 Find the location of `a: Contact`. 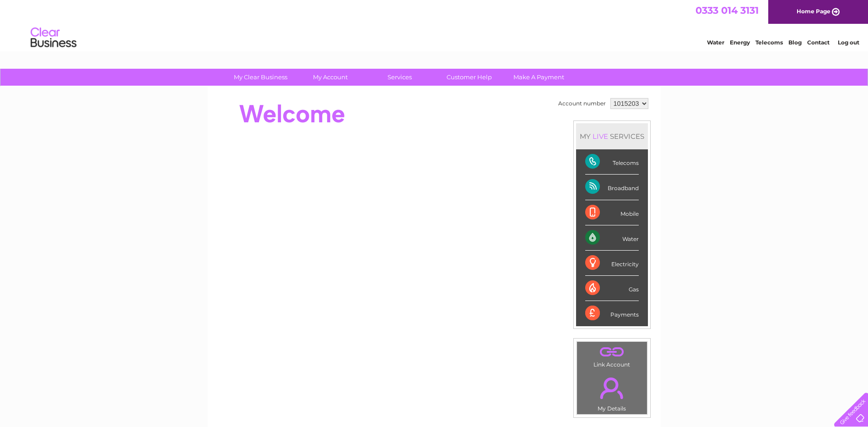

a: Contact is located at coordinates (818, 42).